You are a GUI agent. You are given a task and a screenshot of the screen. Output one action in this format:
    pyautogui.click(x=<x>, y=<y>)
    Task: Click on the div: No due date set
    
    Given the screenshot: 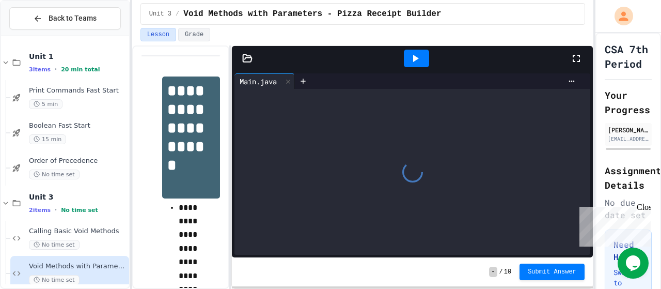 What is the action you would take?
    pyautogui.click(x=628, y=209)
    